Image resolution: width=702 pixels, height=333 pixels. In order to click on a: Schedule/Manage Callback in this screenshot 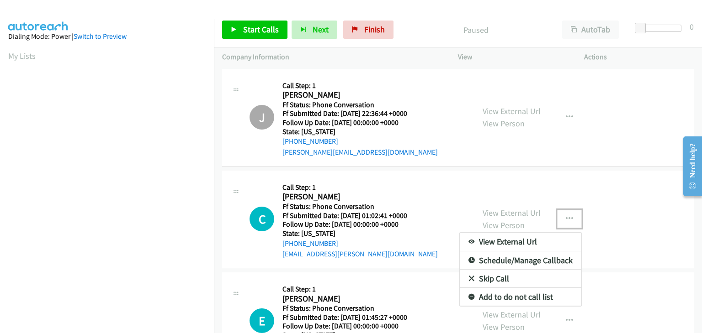, I will do `click(520, 261)`.